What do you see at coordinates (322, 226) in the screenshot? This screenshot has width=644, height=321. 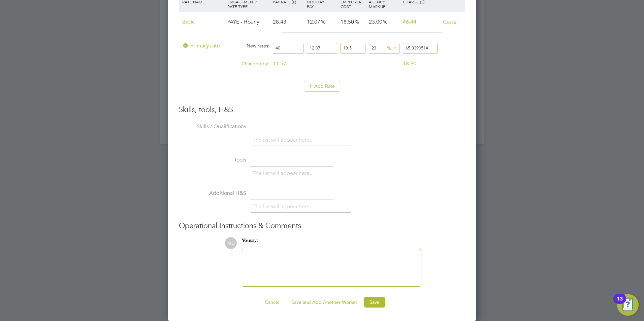 I see `h3: Operational Instructions & Comments` at bounding box center [322, 226].